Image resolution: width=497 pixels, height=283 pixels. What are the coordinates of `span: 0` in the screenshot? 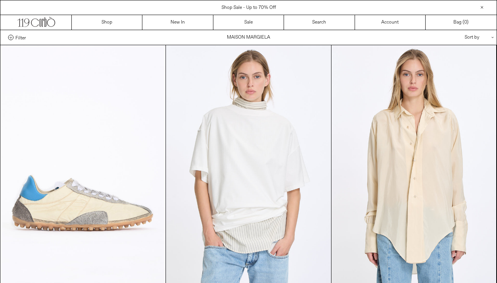 It's located at (465, 22).